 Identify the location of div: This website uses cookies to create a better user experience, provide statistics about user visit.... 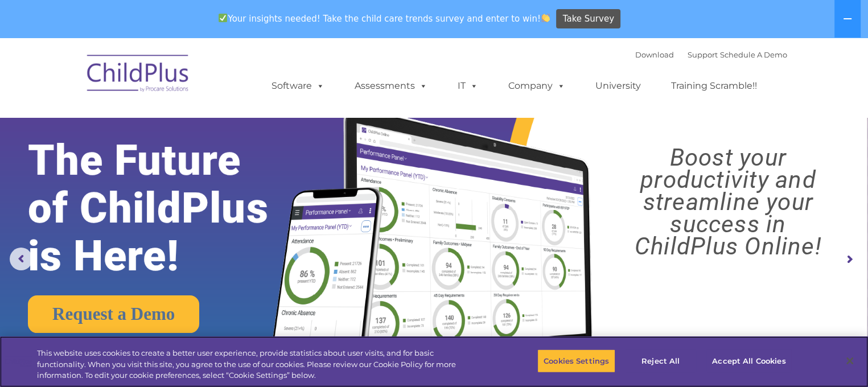
(257, 364).